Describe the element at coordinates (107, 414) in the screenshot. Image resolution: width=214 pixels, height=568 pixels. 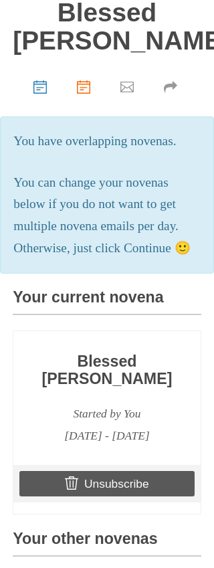
I see `div: Started by You` at that location.